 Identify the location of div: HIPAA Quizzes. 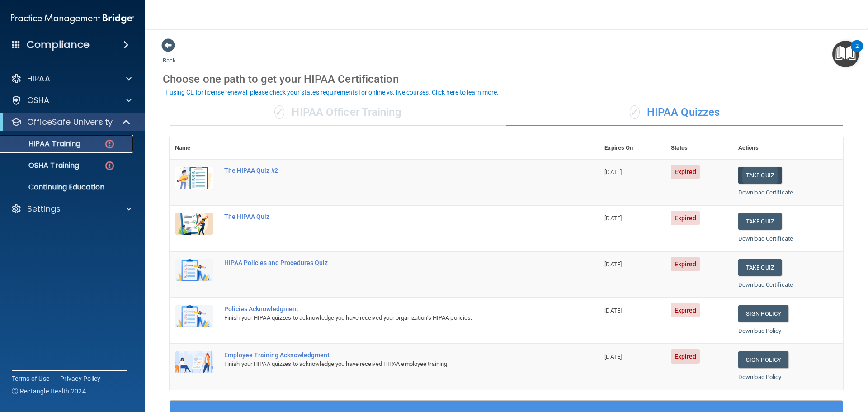
(674, 113).